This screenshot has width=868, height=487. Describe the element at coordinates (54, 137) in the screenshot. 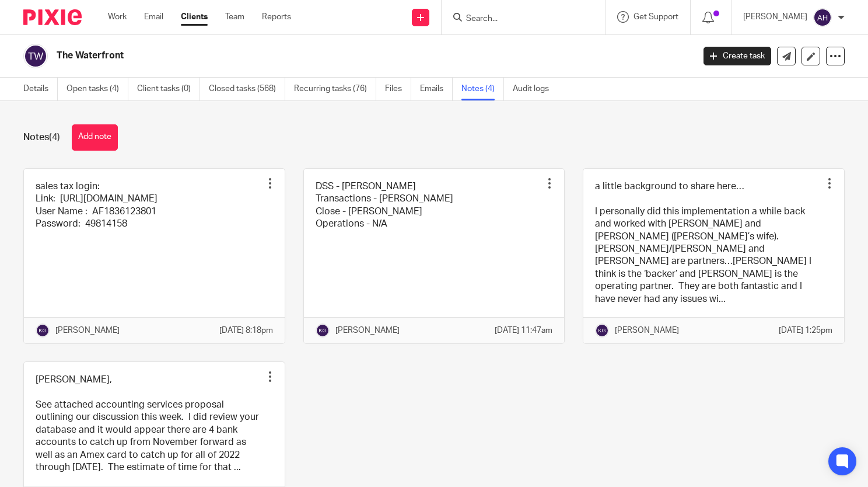

I see `span: (4)` at that location.